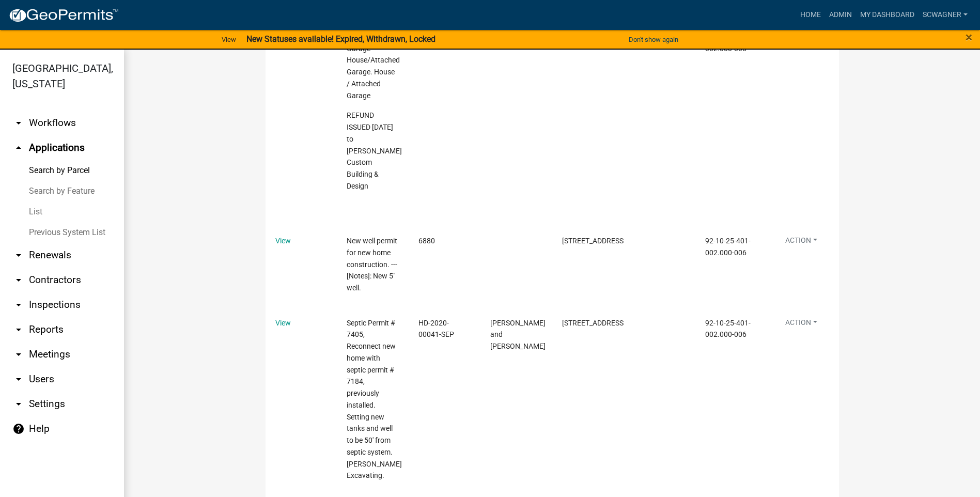 Image resolution: width=980 pixels, height=497 pixels. I want to click on span: 6880, so click(427, 241).